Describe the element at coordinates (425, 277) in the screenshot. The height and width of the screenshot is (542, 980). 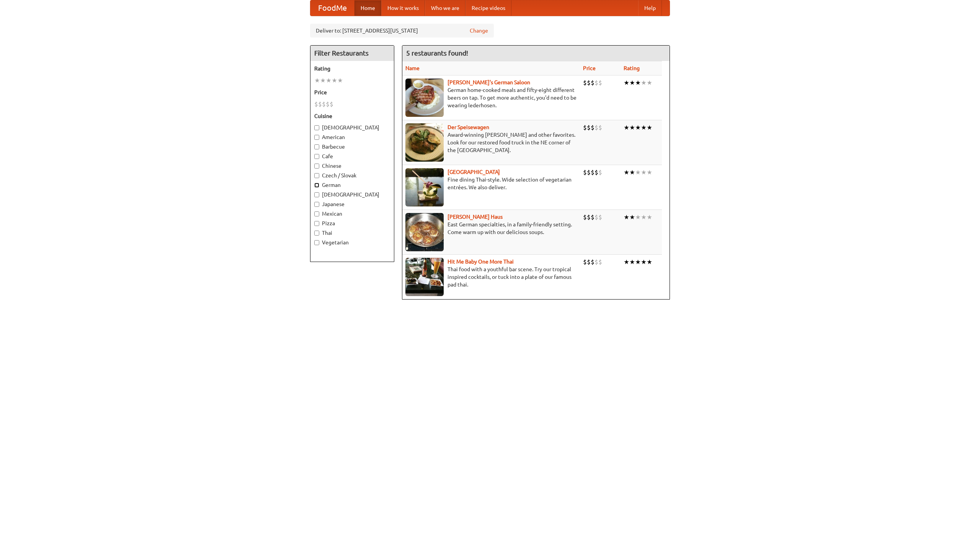
I see `img: babythai.jpg` at that location.